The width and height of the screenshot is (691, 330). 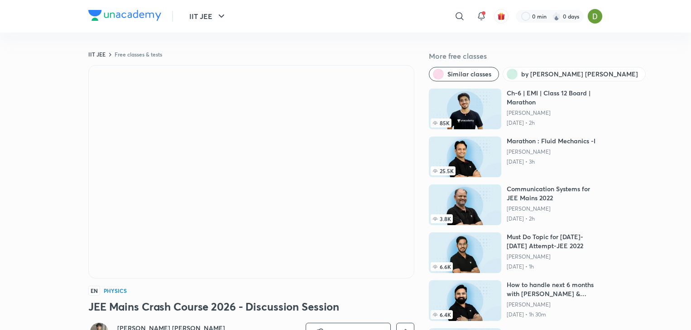 I want to click on h5: More free classes, so click(x=515, y=56).